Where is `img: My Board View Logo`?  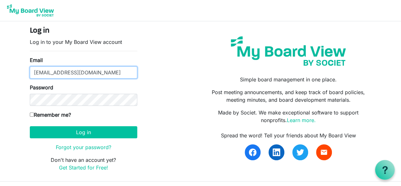 img: My Board View Logo is located at coordinates (30, 10).